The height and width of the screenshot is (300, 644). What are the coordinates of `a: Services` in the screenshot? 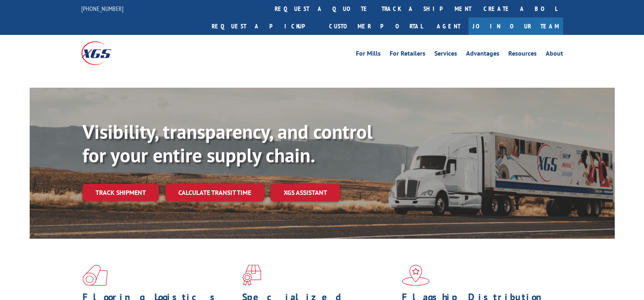 It's located at (446, 55).